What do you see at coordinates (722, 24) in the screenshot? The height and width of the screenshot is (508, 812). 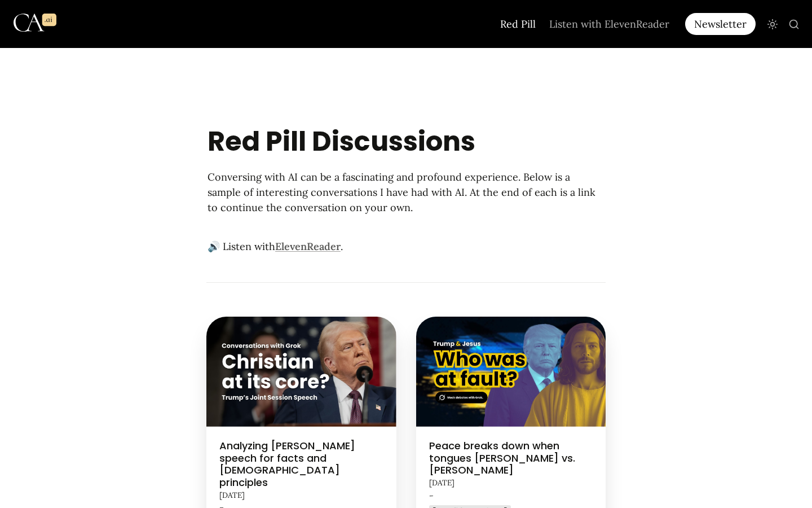 I see `a: Newsletter` at bounding box center [722, 24].